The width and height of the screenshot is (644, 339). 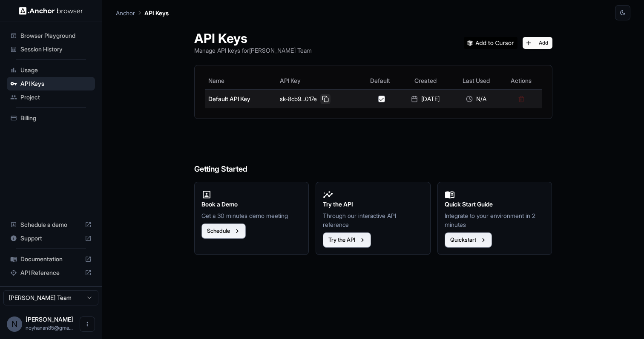 I want to click on th: Created, so click(x=425, y=81).